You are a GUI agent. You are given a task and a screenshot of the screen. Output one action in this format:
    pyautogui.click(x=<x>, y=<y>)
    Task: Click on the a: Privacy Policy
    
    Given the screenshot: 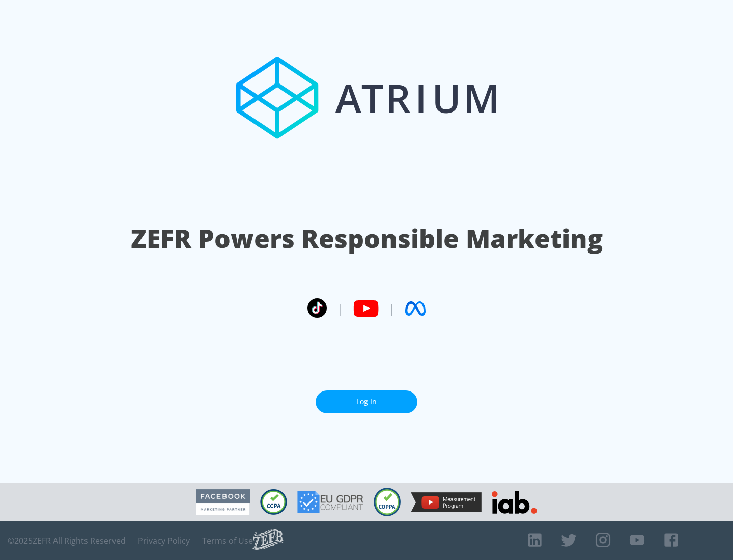 What is the action you would take?
    pyautogui.click(x=164, y=541)
    